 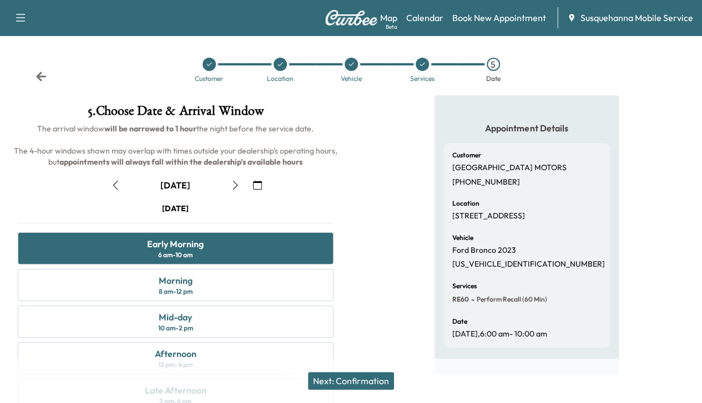 What do you see at coordinates (280, 79) in the screenshot?
I see `div: Location` at bounding box center [280, 79].